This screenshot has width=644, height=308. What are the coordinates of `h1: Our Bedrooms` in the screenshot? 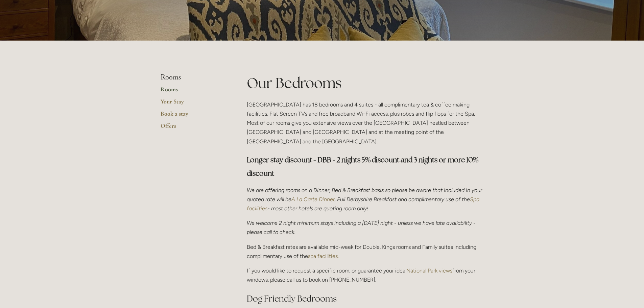 It's located at (366, 83).